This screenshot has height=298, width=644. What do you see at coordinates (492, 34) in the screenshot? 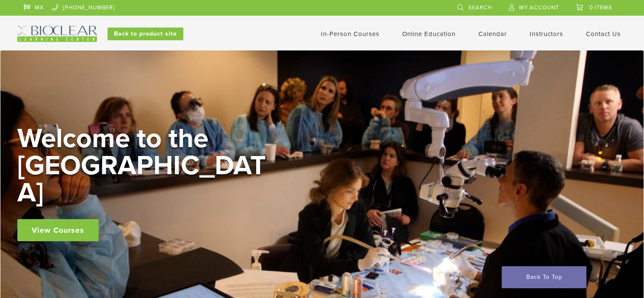
I see `a: Calendar` at bounding box center [492, 34].